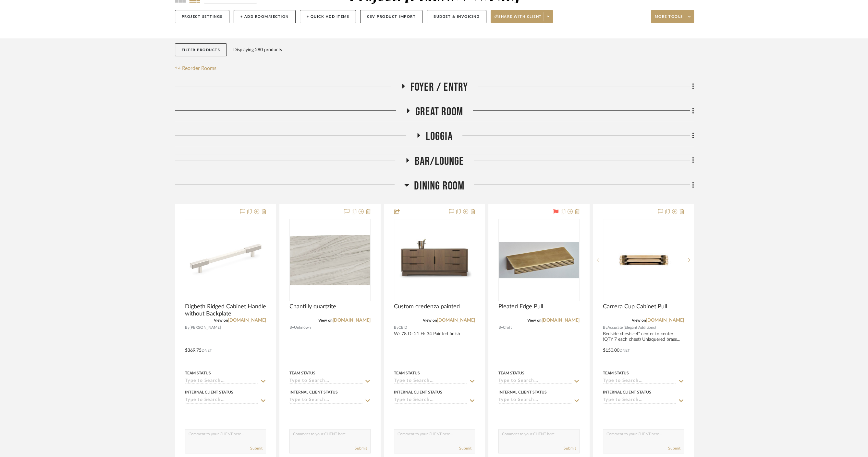  What do you see at coordinates (202, 16) in the screenshot?
I see `button: Project Settings` at bounding box center [202, 16].